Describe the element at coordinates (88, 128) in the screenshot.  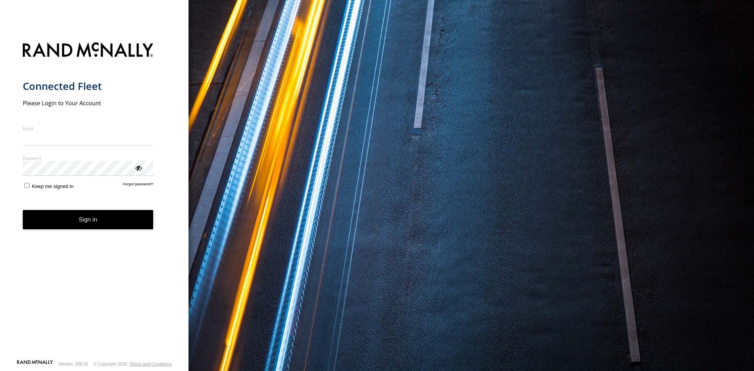
I see `label: Email` at that location.